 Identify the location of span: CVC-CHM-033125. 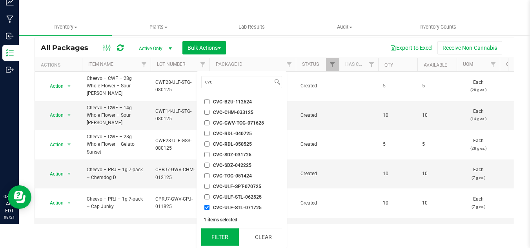
(233, 113).